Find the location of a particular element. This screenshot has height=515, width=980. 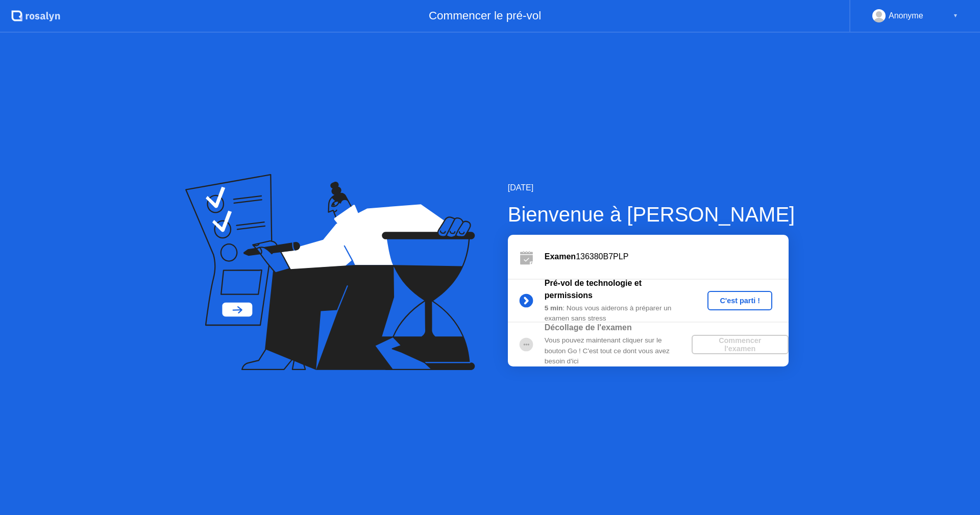

div: : Nous vous aiderons à préparer un examen sans stress is located at coordinates (618, 313).